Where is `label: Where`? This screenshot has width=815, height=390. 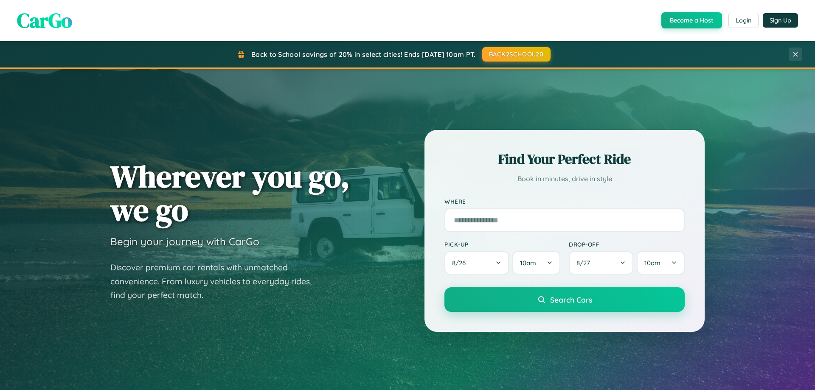
label: Where is located at coordinates (564, 201).